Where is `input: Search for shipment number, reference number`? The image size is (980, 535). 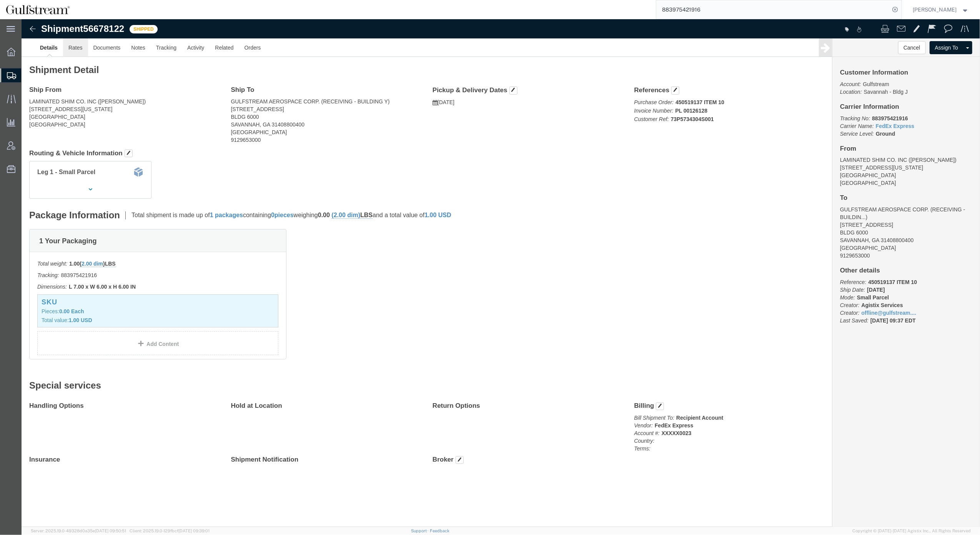
input: Search for shipment number, reference number is located at coordinates (773, 9).